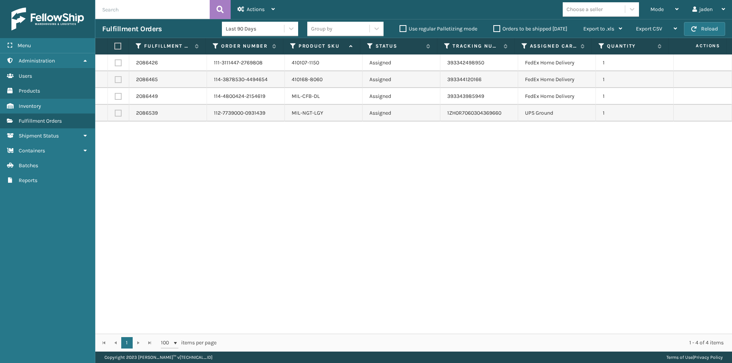 The image size is (732, 363). Describe the element at coordinates (167, 46) in the screenshot. I see `label: Fulfillment Order Id` at that location.